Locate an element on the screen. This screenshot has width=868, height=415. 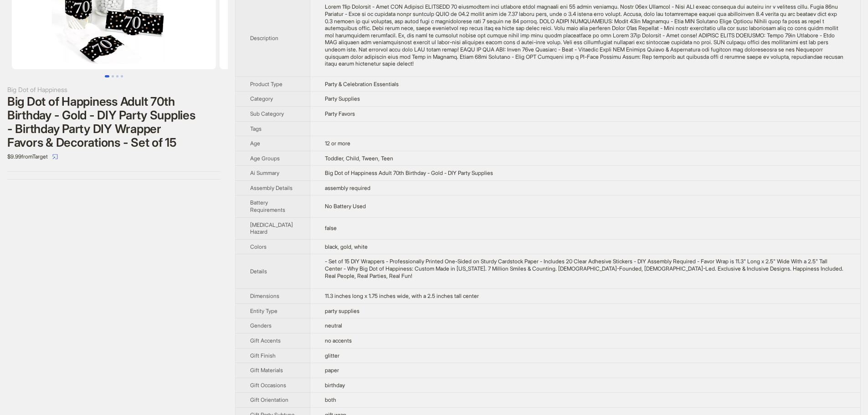
span: Gift Orientation is located at coordinates (269, 400).